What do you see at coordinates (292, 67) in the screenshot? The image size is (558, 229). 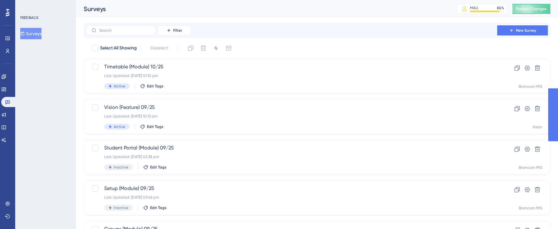 I see `span: Timetable (Module) 10/25` at bounding box center [292, 67].